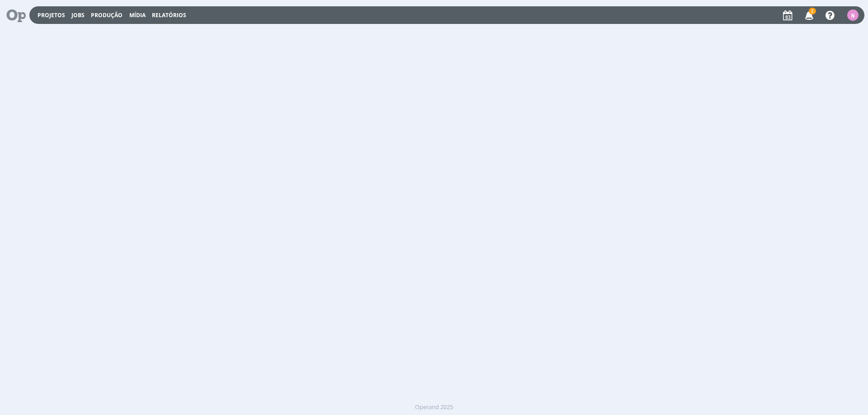 The width and height of the screenshot is (868, 415). I want to click on button: Jobs, so click(78, 16).